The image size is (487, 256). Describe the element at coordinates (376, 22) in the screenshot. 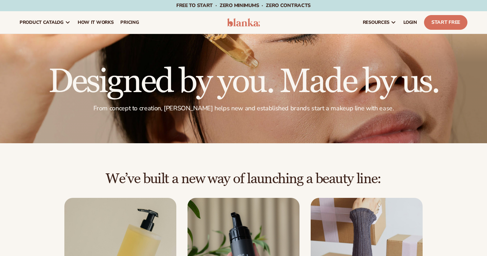

I see `span: resources` at that location.